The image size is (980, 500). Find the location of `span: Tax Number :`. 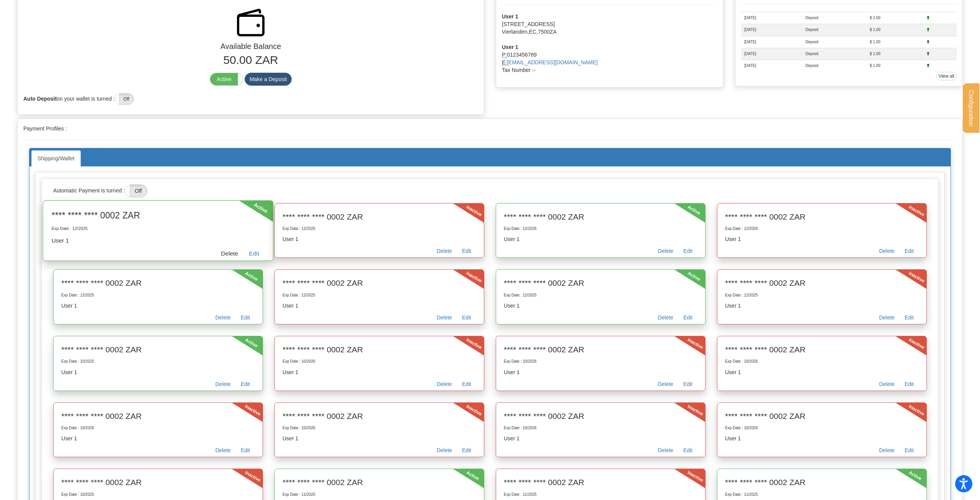

span: Tax Number : is located at coordinates (517, 70).